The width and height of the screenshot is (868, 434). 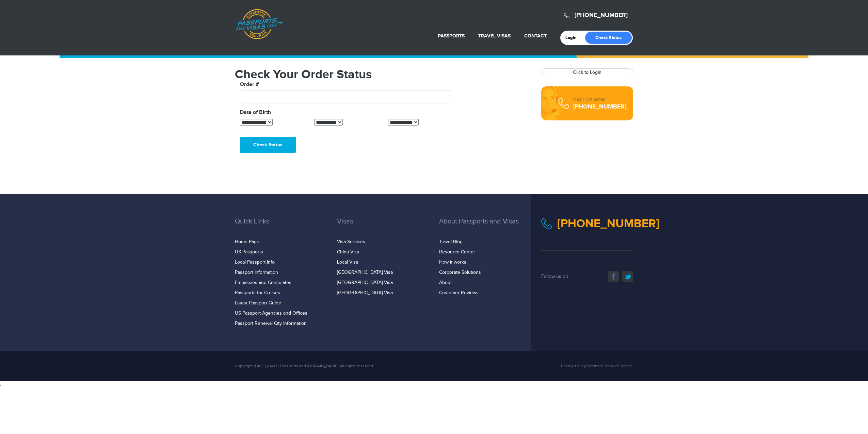 I want to click on a: Sitemap, so click(x=594, y=366).